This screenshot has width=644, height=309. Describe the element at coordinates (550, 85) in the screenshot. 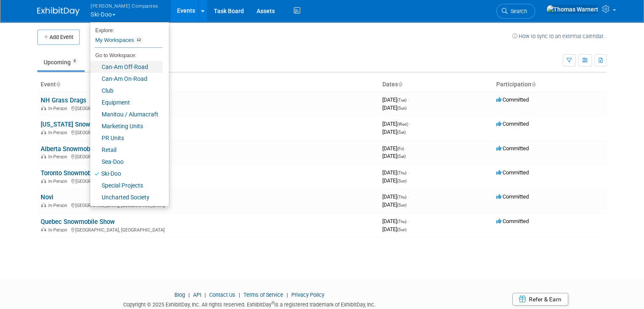

I see `th: Participation` at that location.